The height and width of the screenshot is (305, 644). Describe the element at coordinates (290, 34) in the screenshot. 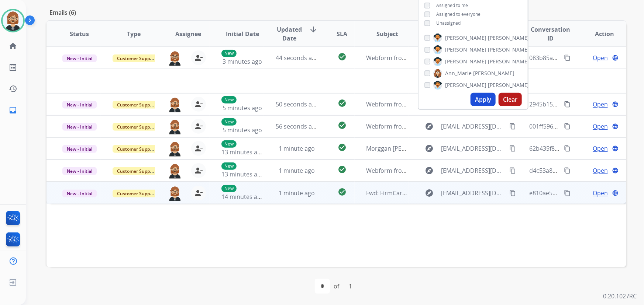

I see `span: Updated Date` at that location.